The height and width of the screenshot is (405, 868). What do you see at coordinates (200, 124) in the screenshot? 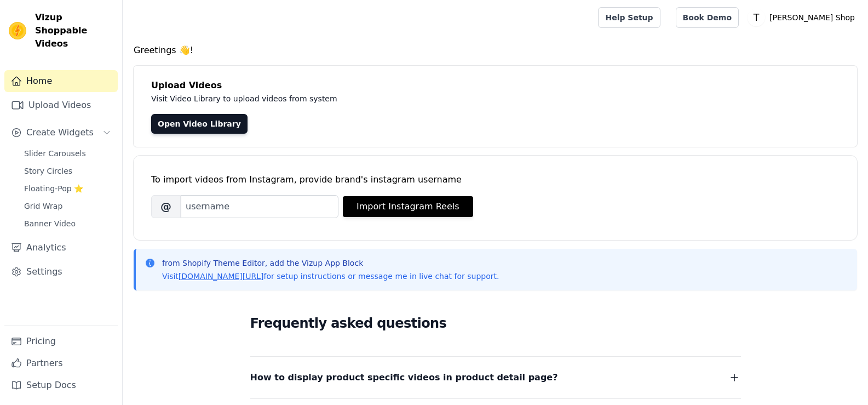
I see `a: Open Video Library` at bounding box center [200, 124].